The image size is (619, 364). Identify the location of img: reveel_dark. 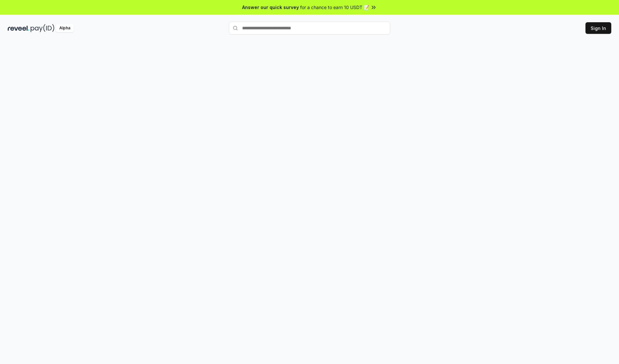
(18, 28).